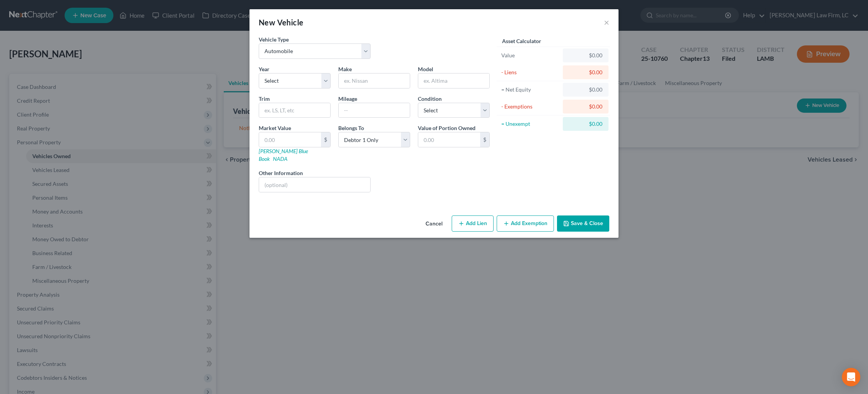 The image size is (868, 394). I want to click on label: Mileage, so click(348, 98).